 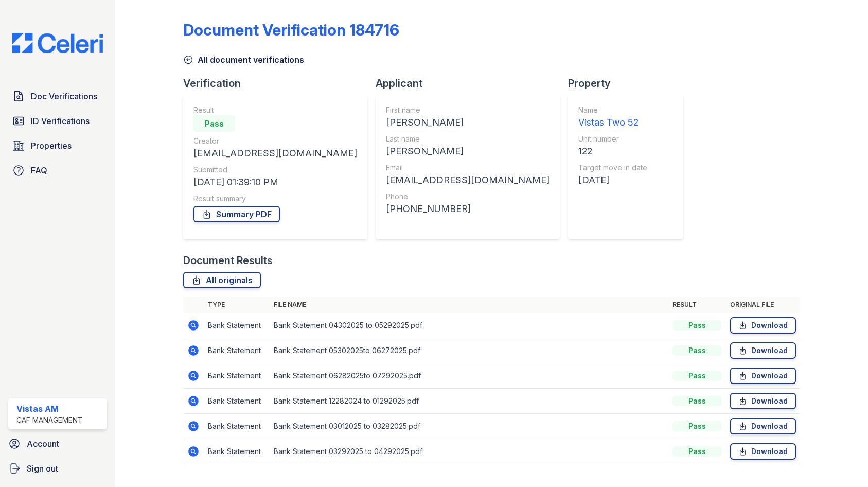 I want to click on div: Creator, so click(x=275, y=142).